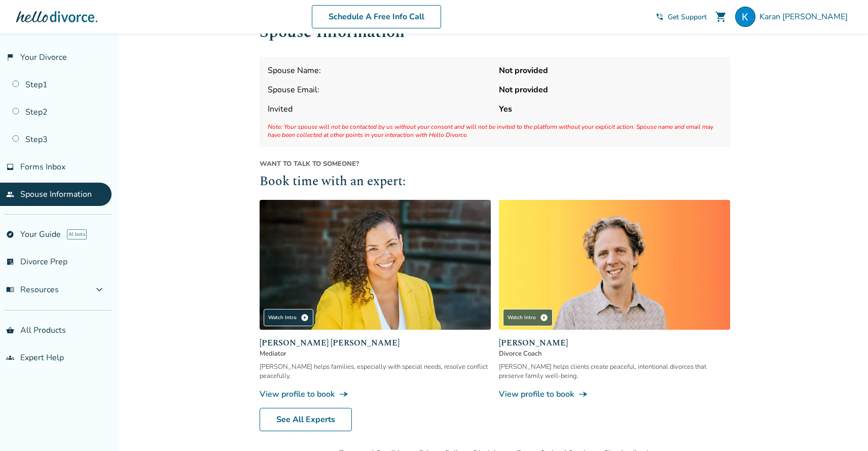  What do you see at coordinates (494, 164) in the screenshot?
I see `span: Want to talk to someone?` at bounding box center [494, 164].